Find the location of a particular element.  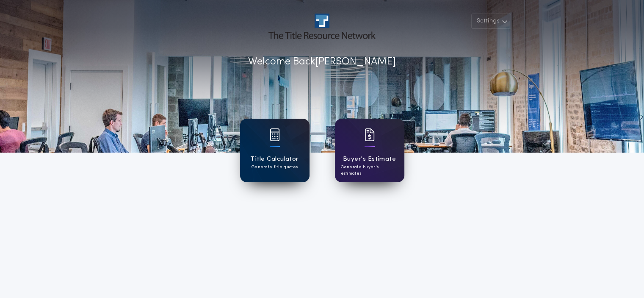

button: Settings is located at coordinates (491, 21).